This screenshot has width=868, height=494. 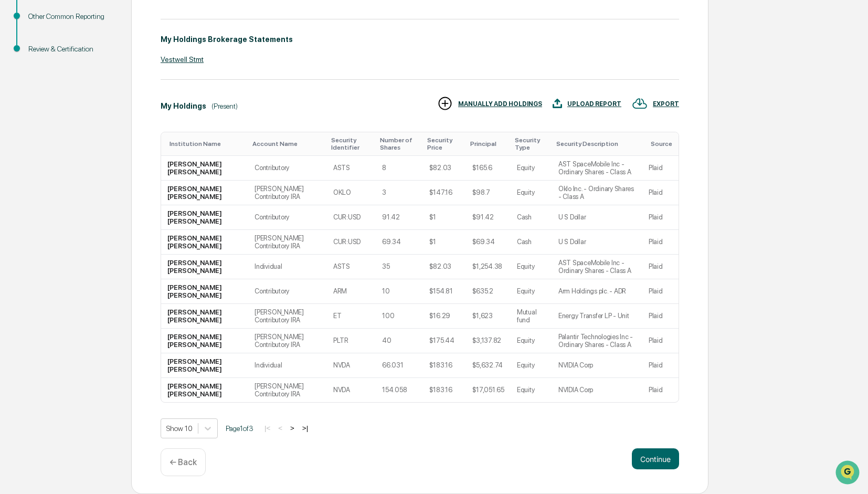 What do you see at coordinates (500, 104) in the screenshot?
I see `div: MANUALLY ADD HOLDINGS` at bounding box center [500, 104].